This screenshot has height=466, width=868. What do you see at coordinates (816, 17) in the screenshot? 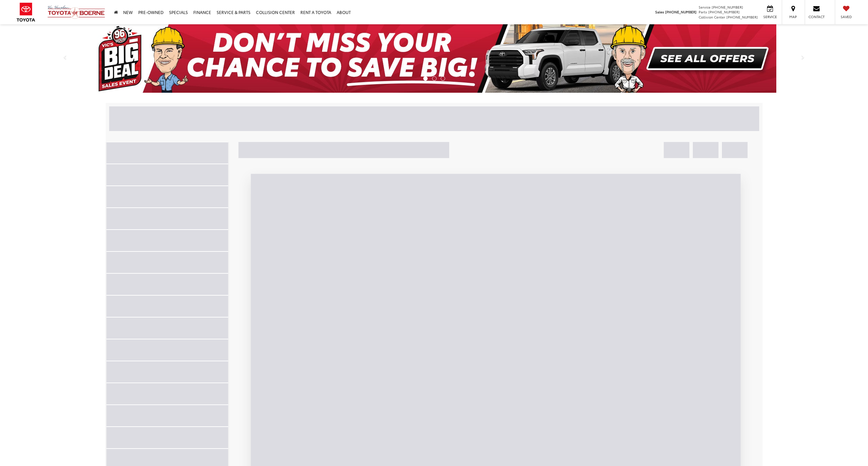
I see `span: Contact` at bounding box center [816, 17].